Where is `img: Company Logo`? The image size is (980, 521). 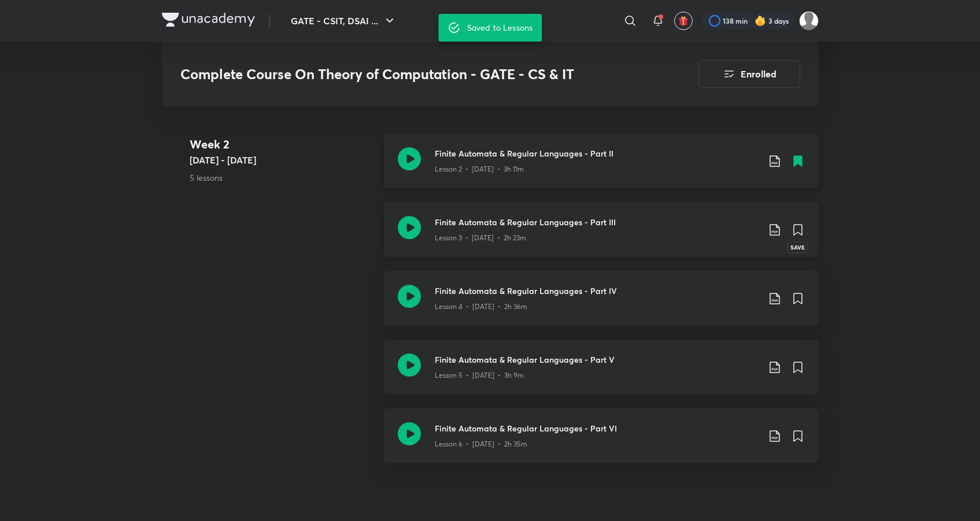 img: Company Logo is located at coordinates (208, 19).